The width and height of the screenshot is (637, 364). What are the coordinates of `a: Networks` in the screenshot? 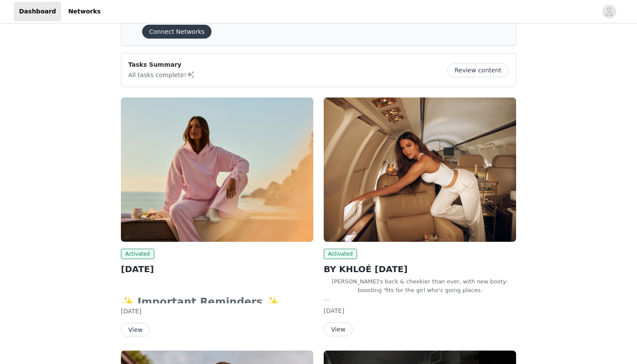 It's located at (84, 11).